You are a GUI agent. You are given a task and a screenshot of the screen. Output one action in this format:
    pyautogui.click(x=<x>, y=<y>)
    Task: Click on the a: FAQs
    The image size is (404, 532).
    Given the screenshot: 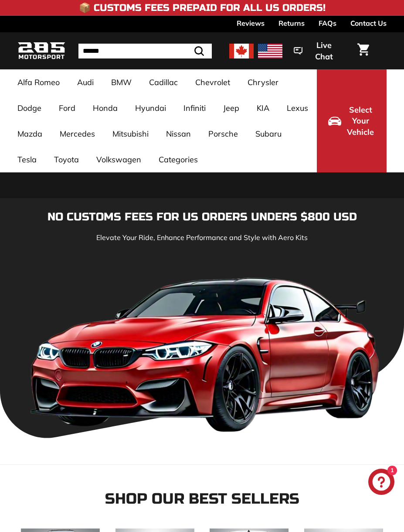 What is the action you would take?
    pyautogui.click(x=328, y=23)
    